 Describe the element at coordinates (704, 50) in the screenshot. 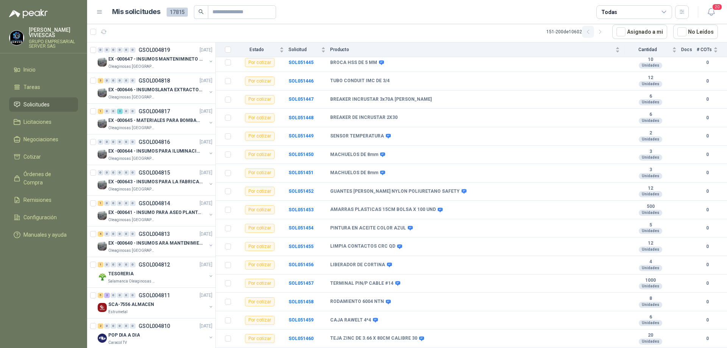

I see `span: # COTs` at that location.